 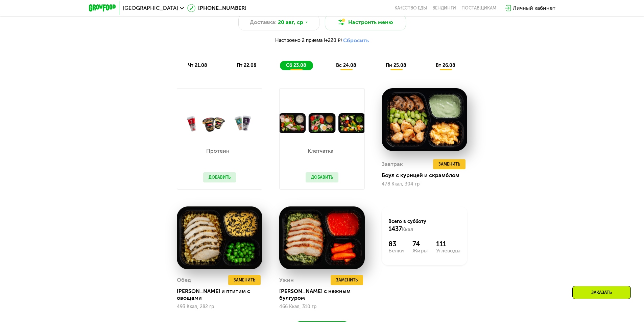 What do you see at coordinates (396, 244) in the screenshot?
I see `div: 83` at bounding box center [396, 244].